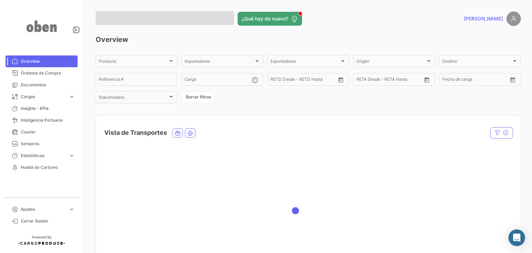  Describe the element at coordinates (42, 167) in the screenshot. I see `a: Huella de Carbono` at that location.